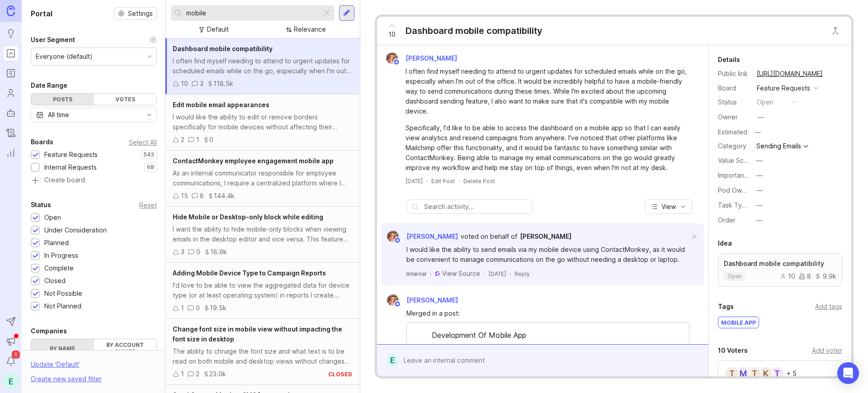 The height and width of the screenshot is (393, 868). What do you see at coordinates (182, 374) in the screenshot?
I see `div: 1` at bounding box center [182, 374].